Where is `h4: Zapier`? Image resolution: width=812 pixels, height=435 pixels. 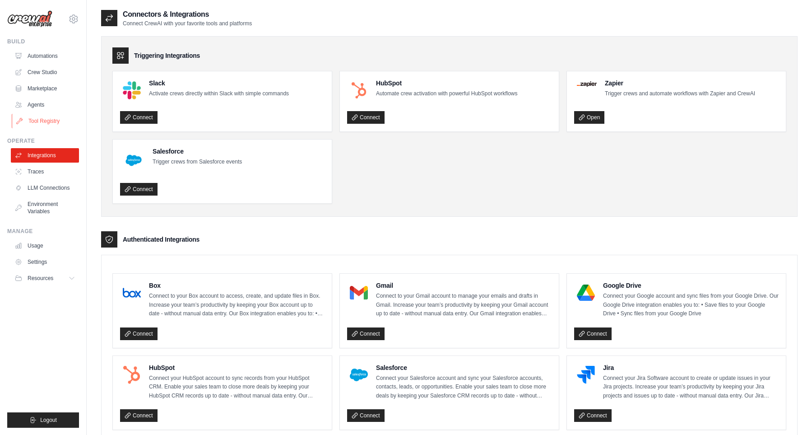 h4: Zapier is located at coordinates (680, 83).